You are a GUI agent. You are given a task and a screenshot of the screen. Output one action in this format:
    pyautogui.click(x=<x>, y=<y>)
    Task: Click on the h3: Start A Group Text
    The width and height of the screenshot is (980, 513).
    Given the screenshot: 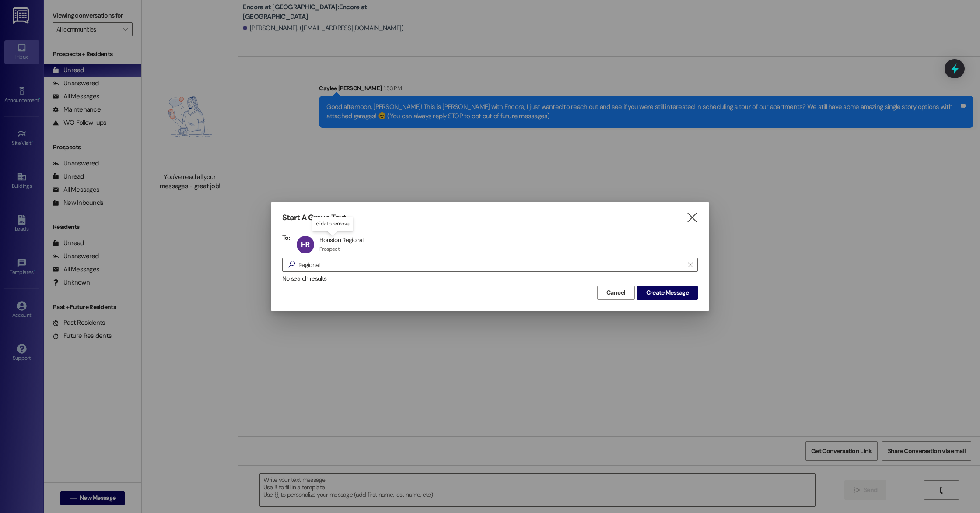 What is the action you would take?
    pyautogui.click(x=314, y=218)
    